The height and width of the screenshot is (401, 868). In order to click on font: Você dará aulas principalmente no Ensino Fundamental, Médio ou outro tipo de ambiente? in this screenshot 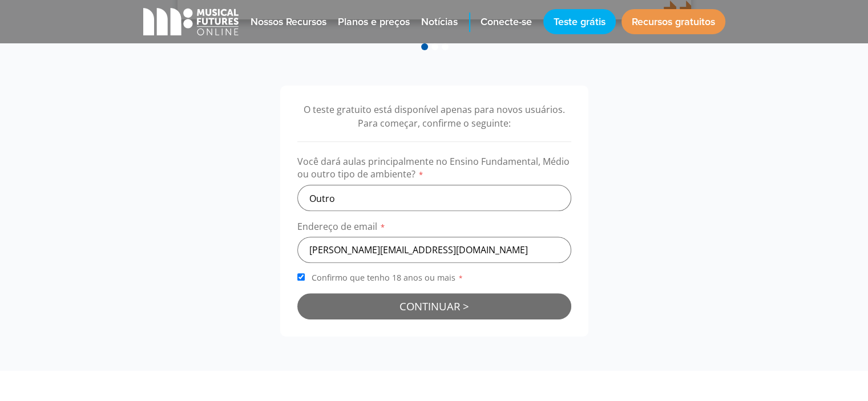, I will do `click(434, 168)`.